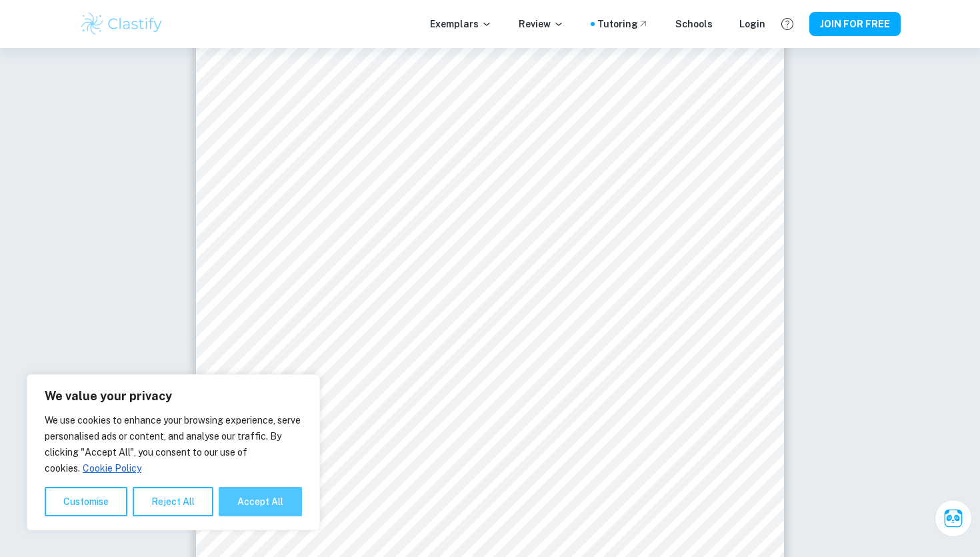 The image size is (980, 557). Describe the element at coordinates (622, 24) in the screenshot. I see `a: Tutoring` at that location.